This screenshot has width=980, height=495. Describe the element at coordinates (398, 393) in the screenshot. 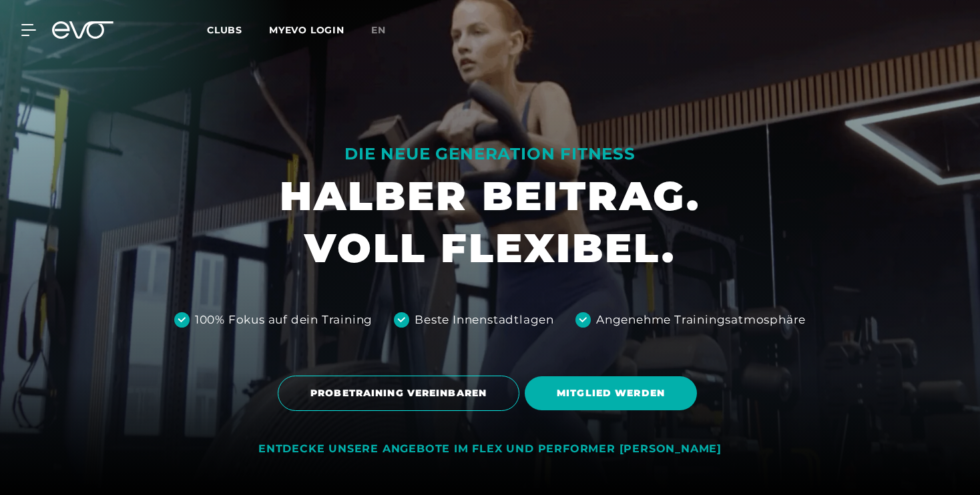

I see `span: PROBETRAINING VEREINBAREN` at that location.